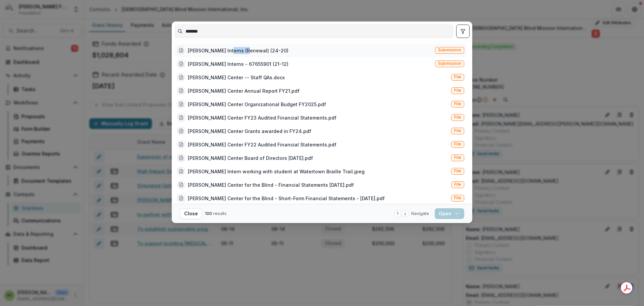 This screenshot has width=644, height=306. I want to click on span: 100, so click(208, 213).